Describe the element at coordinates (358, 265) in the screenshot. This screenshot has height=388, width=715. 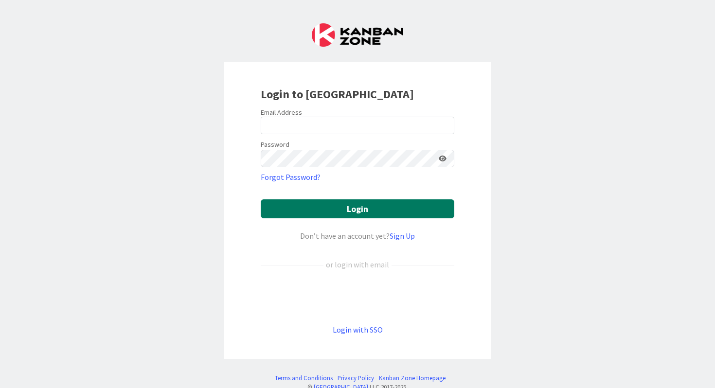
I see `div: or login with email` at that location.